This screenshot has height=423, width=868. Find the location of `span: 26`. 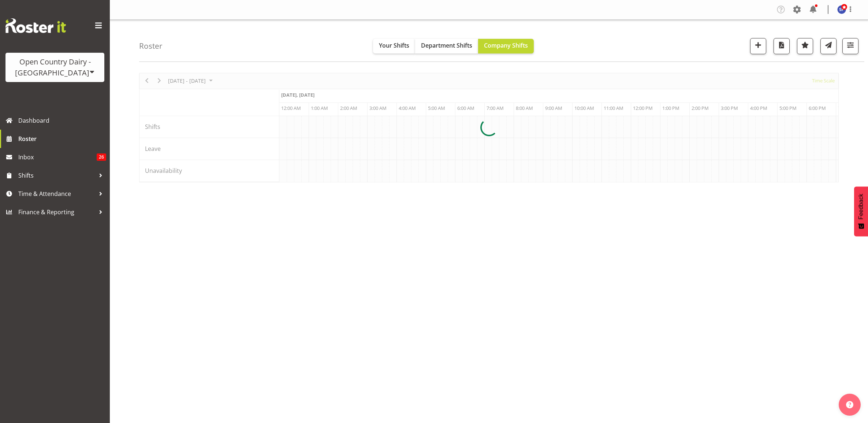

span: 26 is located at coordinates (102, 157).